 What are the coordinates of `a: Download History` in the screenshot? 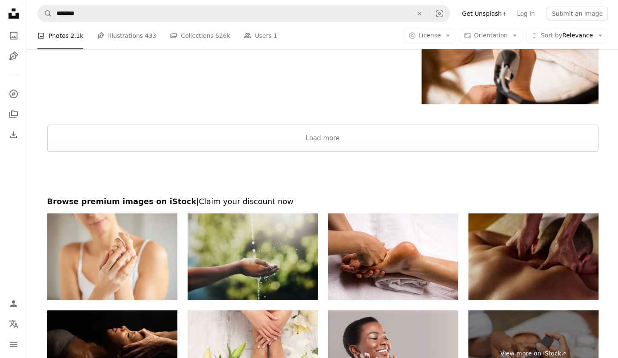 It's located at (14, 135).